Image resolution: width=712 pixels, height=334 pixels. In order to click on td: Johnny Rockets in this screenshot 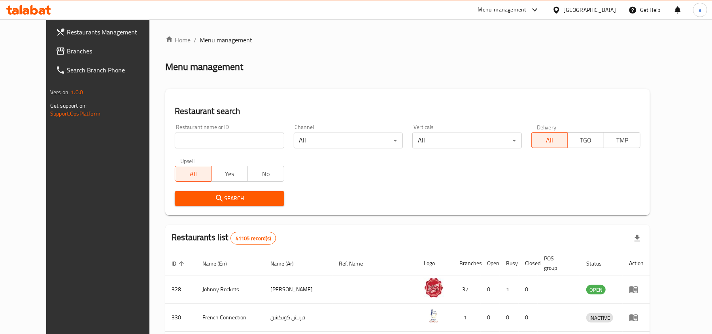, I will do `click(230, 289)`.